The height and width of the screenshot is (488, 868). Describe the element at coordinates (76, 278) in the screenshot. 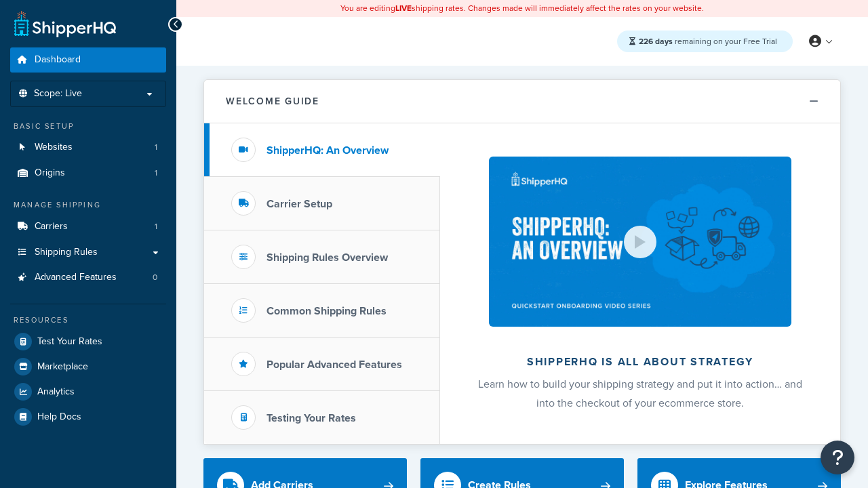

I see `span: Advanced Features` at that location.